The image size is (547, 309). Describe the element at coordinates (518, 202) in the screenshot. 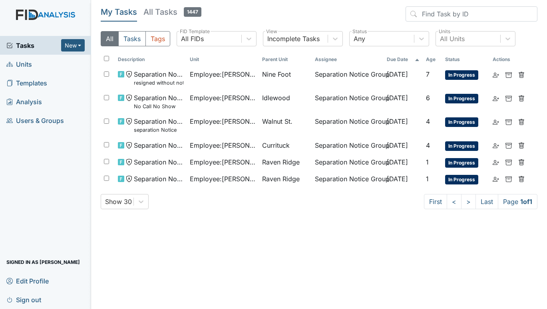

I see `span: Page` at that location.